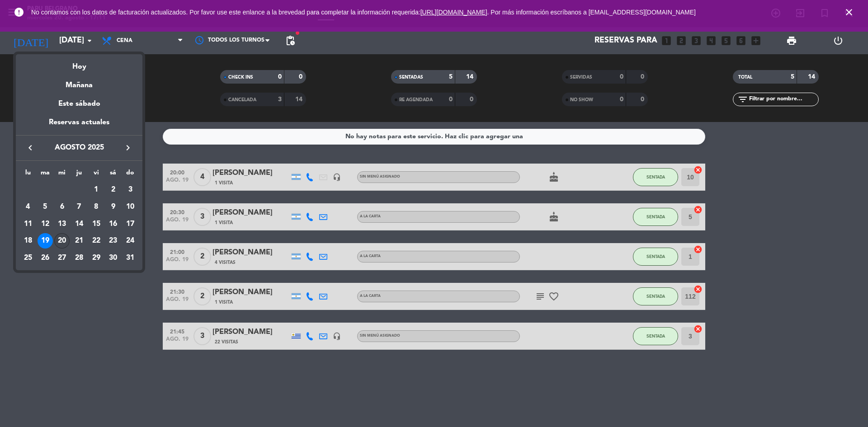  I want to click on div: 6, so click(62, 207).